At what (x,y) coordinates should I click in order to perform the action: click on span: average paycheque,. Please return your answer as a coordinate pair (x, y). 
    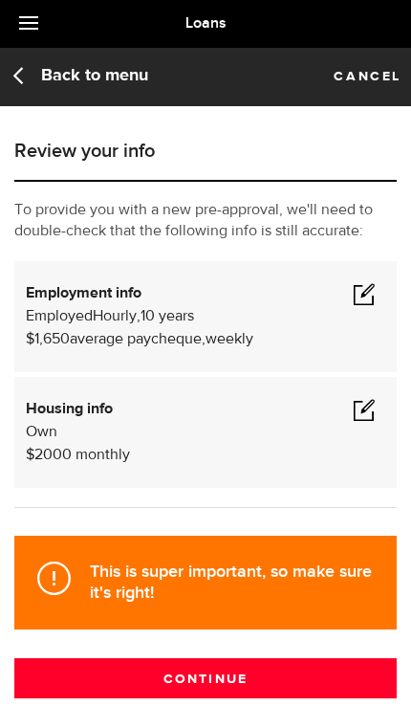
    Looking at the image, I should click on (138, 339).